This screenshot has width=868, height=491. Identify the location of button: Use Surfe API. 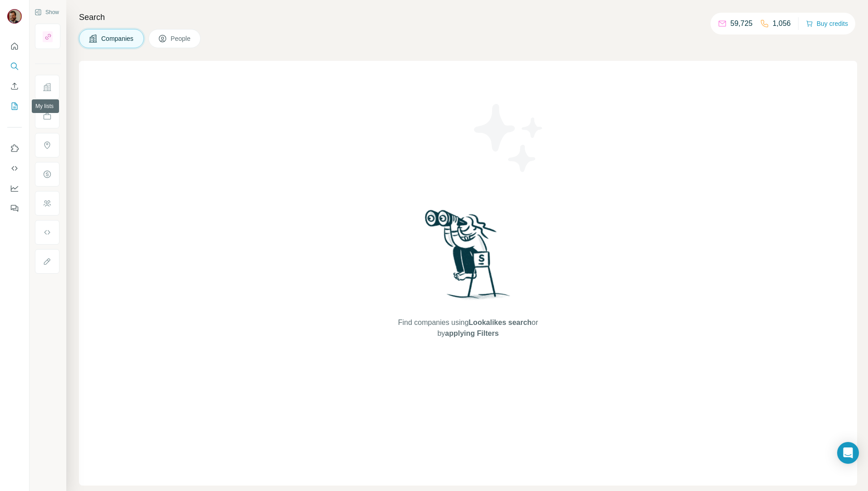
(15, 168).